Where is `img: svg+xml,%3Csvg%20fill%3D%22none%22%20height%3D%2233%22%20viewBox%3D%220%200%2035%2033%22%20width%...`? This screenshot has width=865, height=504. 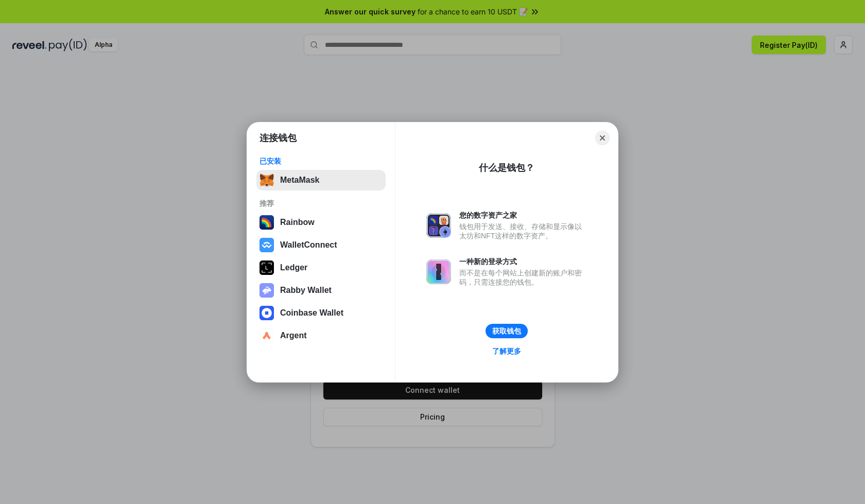 img: svg+xml,%3Csvg%20fill%3D%22none%22%20height%3D%2233%22%20viewBox%3D%220%200%2035%2033%22%20width%... is located at coordinates (267, 180).